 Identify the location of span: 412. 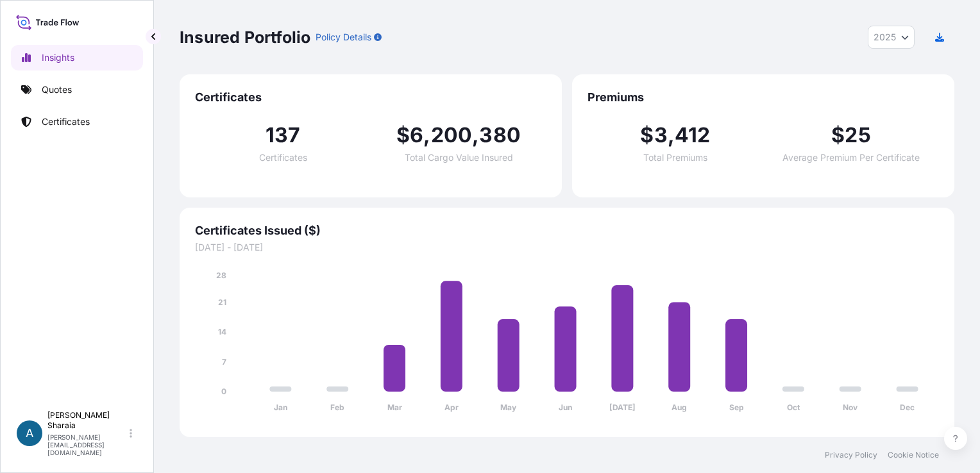
(692, 135).